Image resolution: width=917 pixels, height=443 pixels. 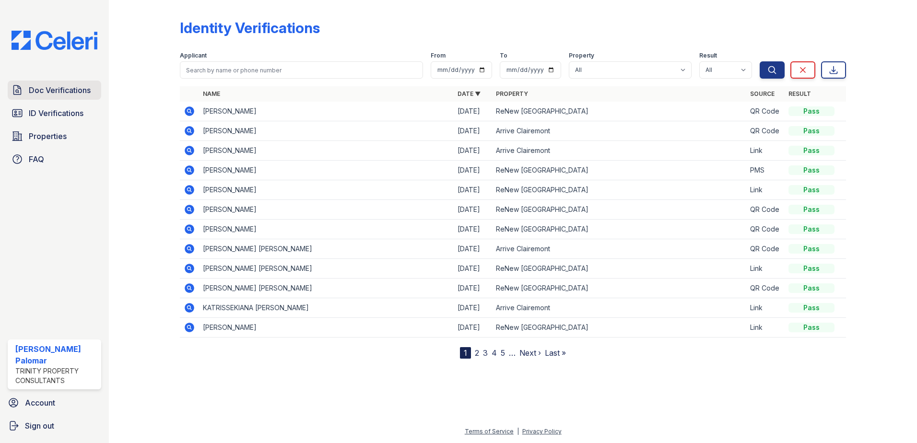 I want to click on a: Terms of Service, so click(x=489, y=431).